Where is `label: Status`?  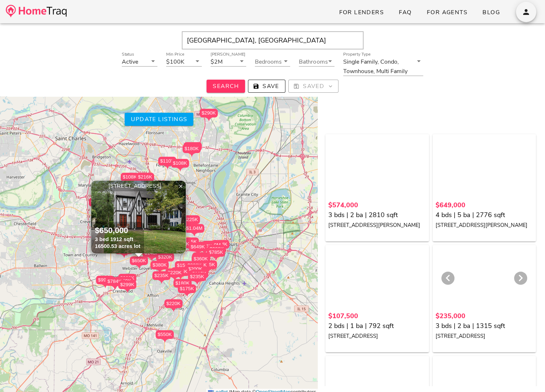
label: Status is located at coordinates (128, 54).